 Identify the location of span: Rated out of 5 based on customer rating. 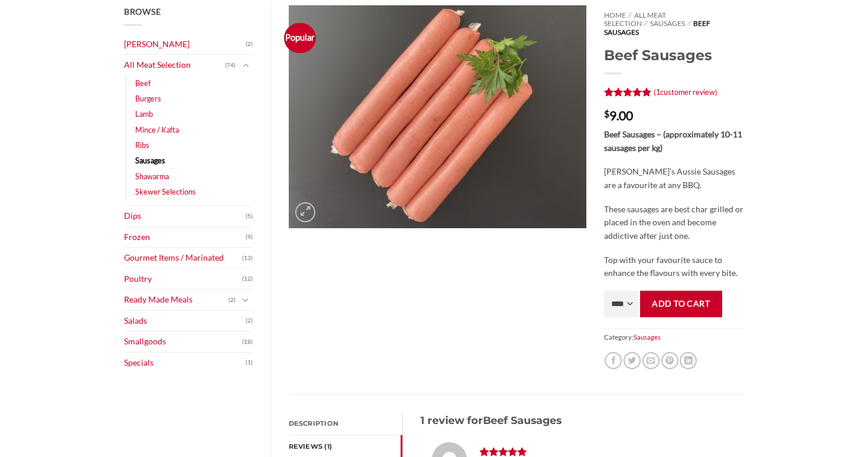
(627, 95).